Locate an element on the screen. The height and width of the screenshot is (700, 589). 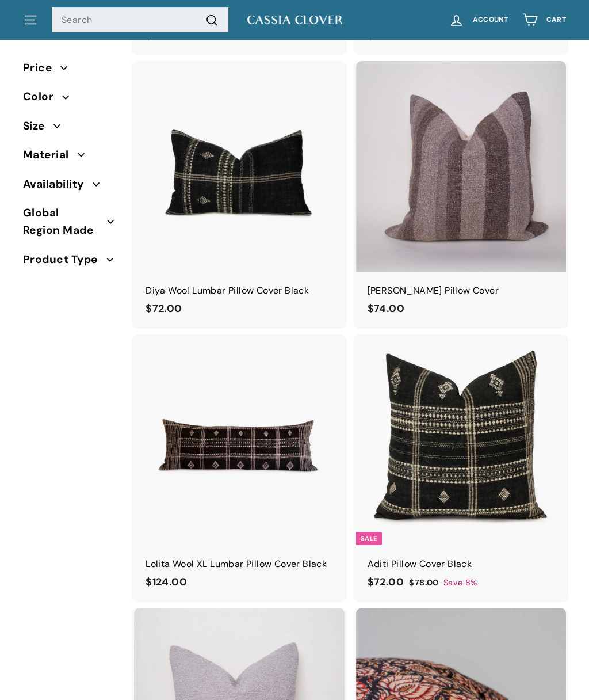
span: Price is located at coordinates (41, 68).